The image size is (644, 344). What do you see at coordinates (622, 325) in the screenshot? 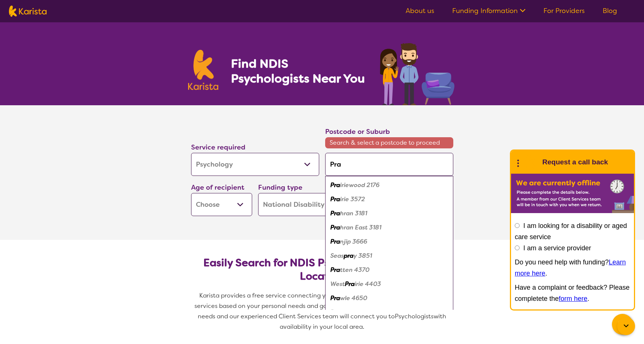
I see `button: Channel Menu` at bounding box center [622, 325].